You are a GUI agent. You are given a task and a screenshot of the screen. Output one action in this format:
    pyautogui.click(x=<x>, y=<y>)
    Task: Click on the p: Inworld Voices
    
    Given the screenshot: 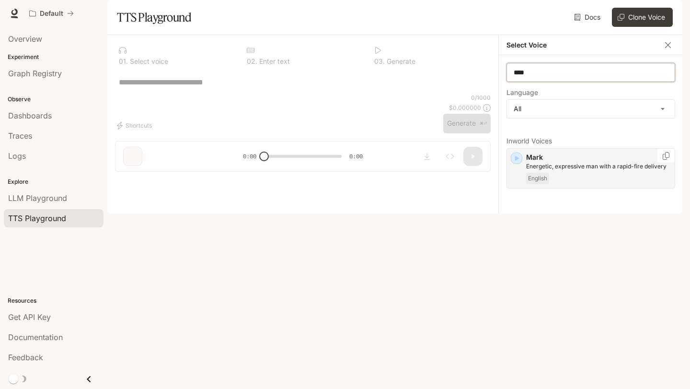 What is the action you would take?
    pyautogui.click(x=591, y=141)
    